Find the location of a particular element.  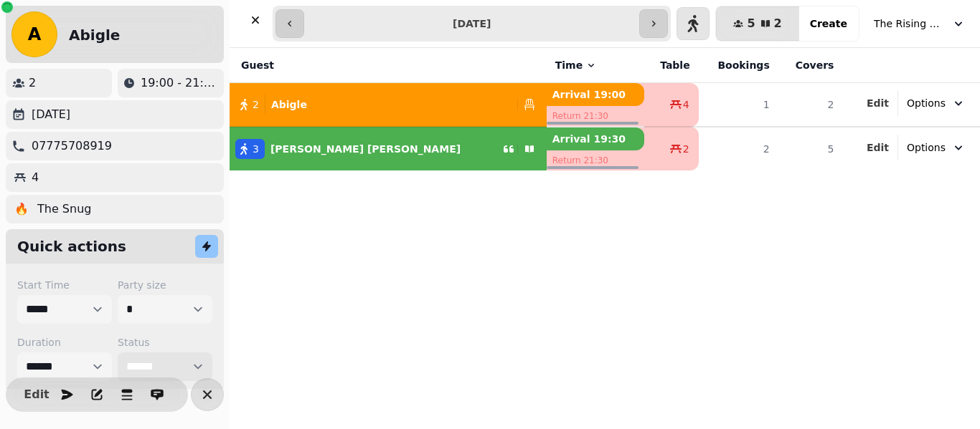

p: 07775708919 is located at coordinates (72, 147).